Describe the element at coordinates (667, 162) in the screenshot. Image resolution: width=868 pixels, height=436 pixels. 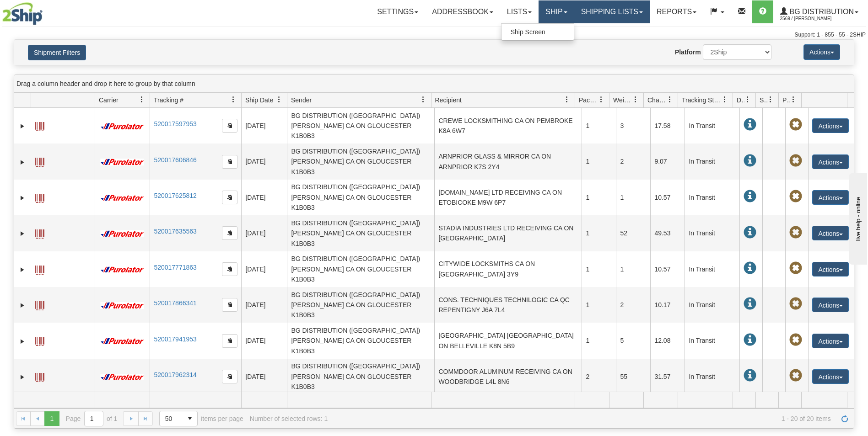
I see `td: 9.07` at that location.